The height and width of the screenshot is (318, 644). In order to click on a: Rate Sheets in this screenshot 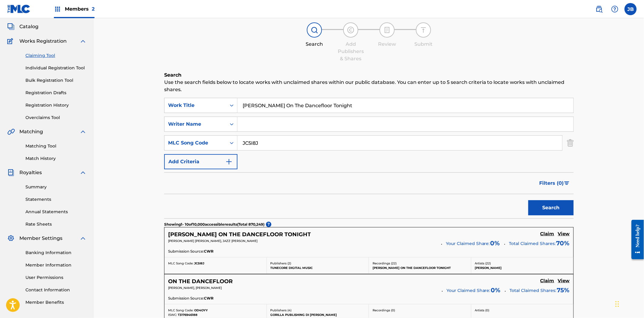, I will do `click(56, 224)`.